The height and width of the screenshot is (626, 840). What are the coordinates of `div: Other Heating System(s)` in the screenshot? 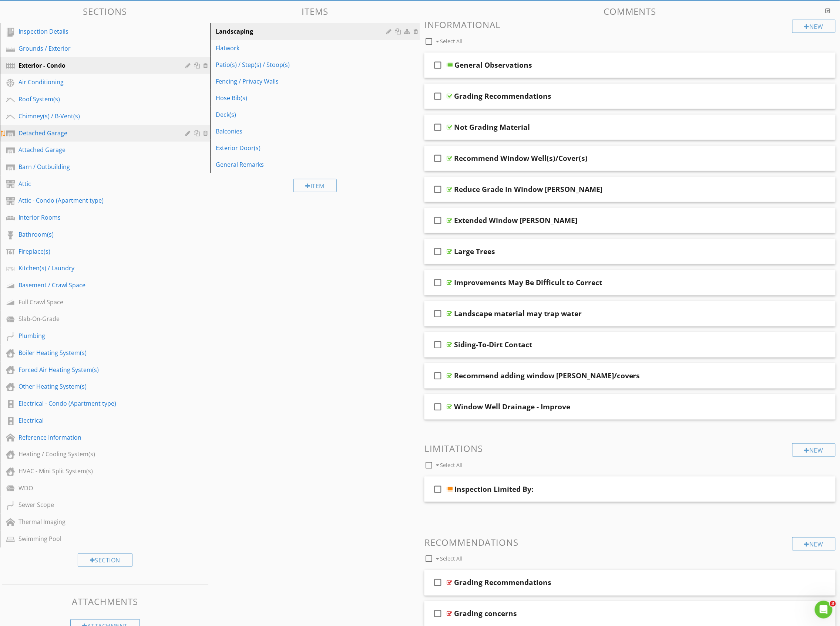 It's located at (97, 387).